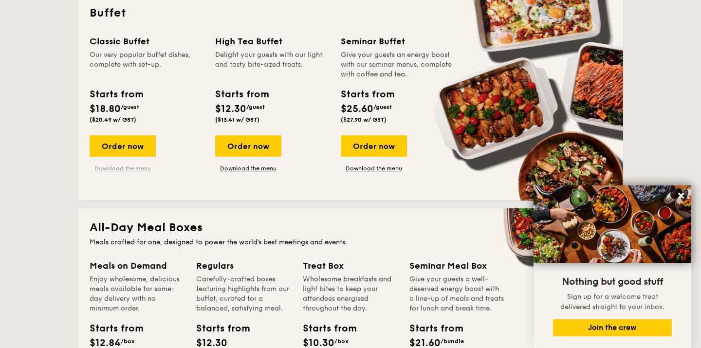 The image size is (701, 348). Describe the element at coordinates (350, 266) in the screenshot. I see `div: Treat Box` at that location.